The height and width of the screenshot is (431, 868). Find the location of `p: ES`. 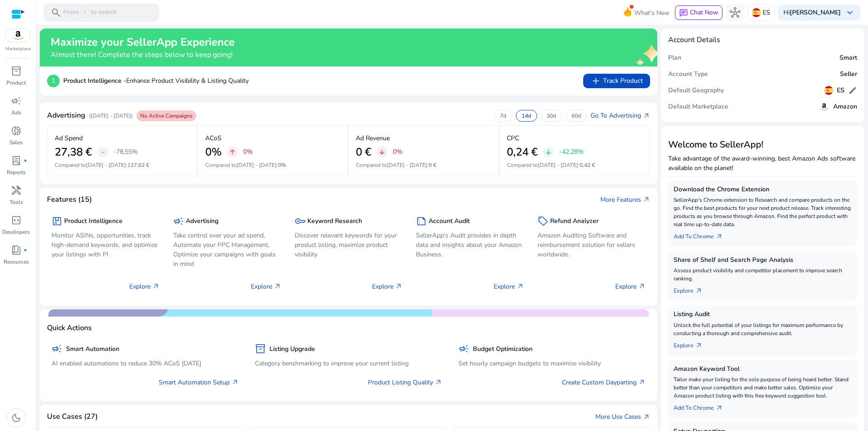

p: ES is located at coordinates (766, 12).